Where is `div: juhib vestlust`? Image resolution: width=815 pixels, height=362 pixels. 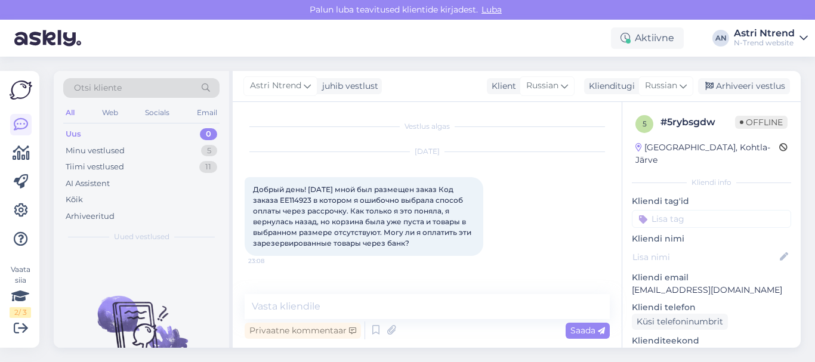
div: juhib vestlust is located at coordinates (348, 86).